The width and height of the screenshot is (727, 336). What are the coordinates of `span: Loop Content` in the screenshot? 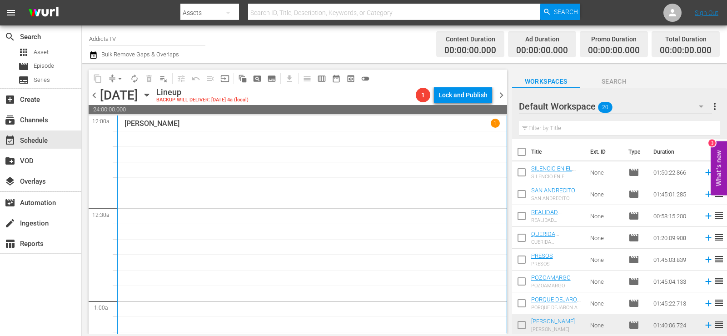 It's located at (134, 79).